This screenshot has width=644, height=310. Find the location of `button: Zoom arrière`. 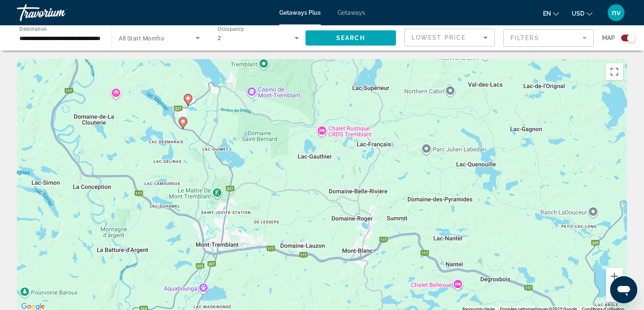

button: Zoom arrière is located at coordinates (614, 294).